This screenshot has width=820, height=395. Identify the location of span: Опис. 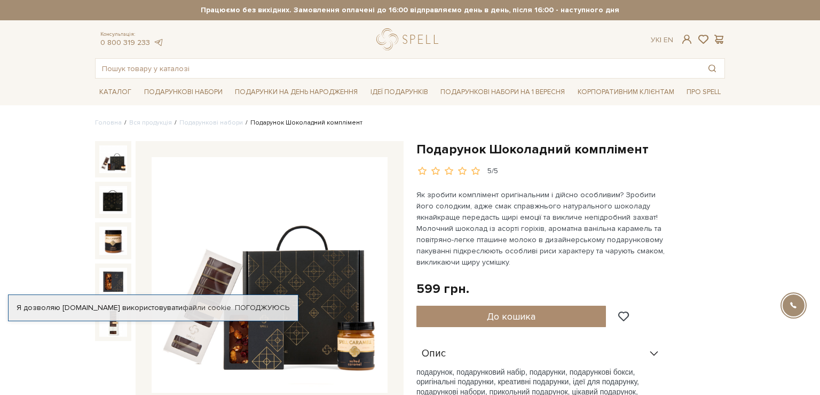
(434, 353).